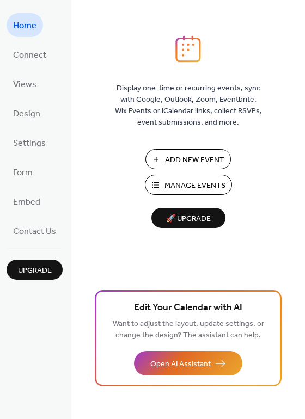 Image resolution: width=305 pixels, height=419 pixels. What do you see at coordinates (24, 84) in the screenshot?
I see `a: Views` at bounding box center [24, 84].